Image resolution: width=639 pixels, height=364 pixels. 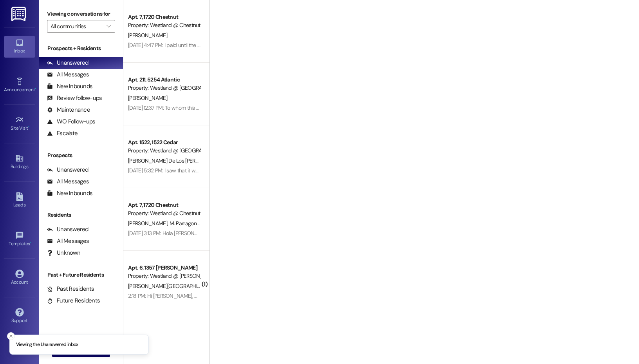 What do you see at coordinates (70, 289) in the screenshot?
I see `div: Past Residents` at bounding box center [70, 289].